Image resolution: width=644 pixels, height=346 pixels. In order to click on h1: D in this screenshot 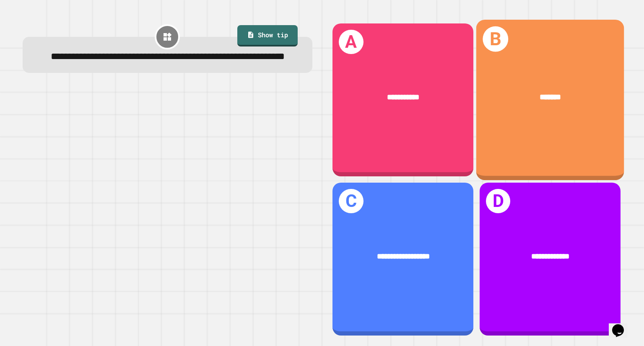, I will do `click(498, 201)`.